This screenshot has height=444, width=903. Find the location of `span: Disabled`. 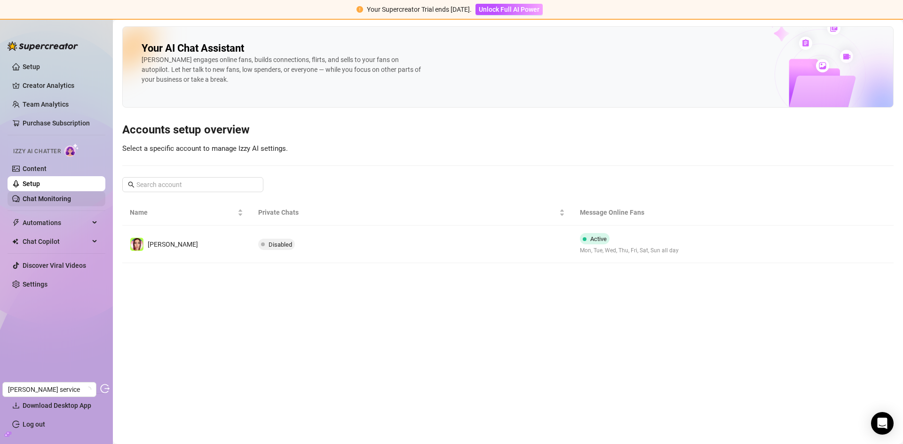

span: Disabled is located at coordinates (280, 245).